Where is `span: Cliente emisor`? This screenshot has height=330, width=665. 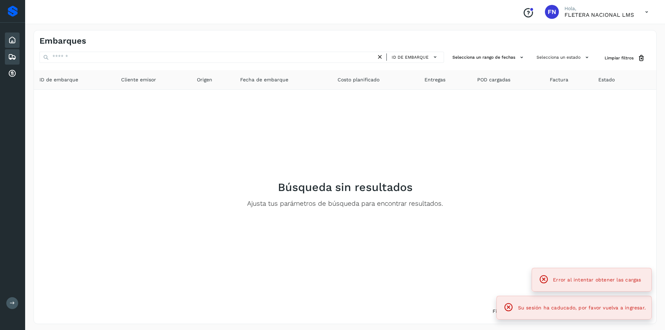 span: Cliente emisor is located at coordinates (139, 80).